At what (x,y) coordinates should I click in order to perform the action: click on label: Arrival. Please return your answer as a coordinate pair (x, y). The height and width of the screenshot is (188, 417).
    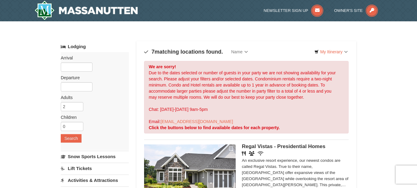
    Looking at the image, I should click on (92, 58).